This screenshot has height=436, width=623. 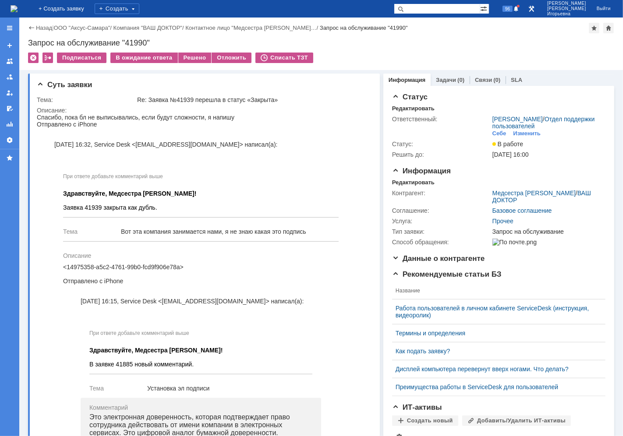 What do you see at coordinates (10, 77) in the screenshot?
I see `a: Заявки в моей ответственности` at bounding box center [10, 77].